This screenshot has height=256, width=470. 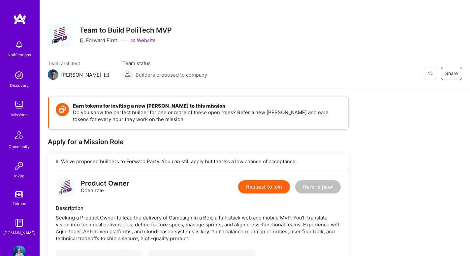 What do you see at coordinates (19, 135) in the screenshot?
I see `img: Community` at bounding box center [19, 135].